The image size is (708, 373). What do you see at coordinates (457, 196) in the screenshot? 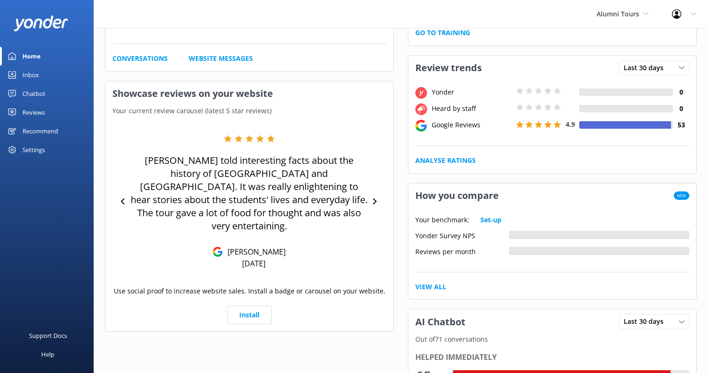
I see `h3: How you compare` at bounding box center [457, 196].